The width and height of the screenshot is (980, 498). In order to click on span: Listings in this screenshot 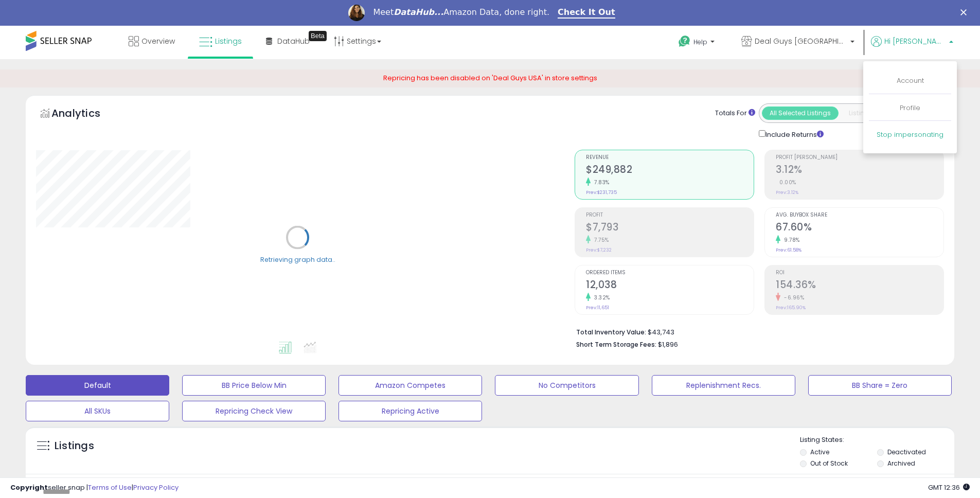, I will do `click(228, 41)`.